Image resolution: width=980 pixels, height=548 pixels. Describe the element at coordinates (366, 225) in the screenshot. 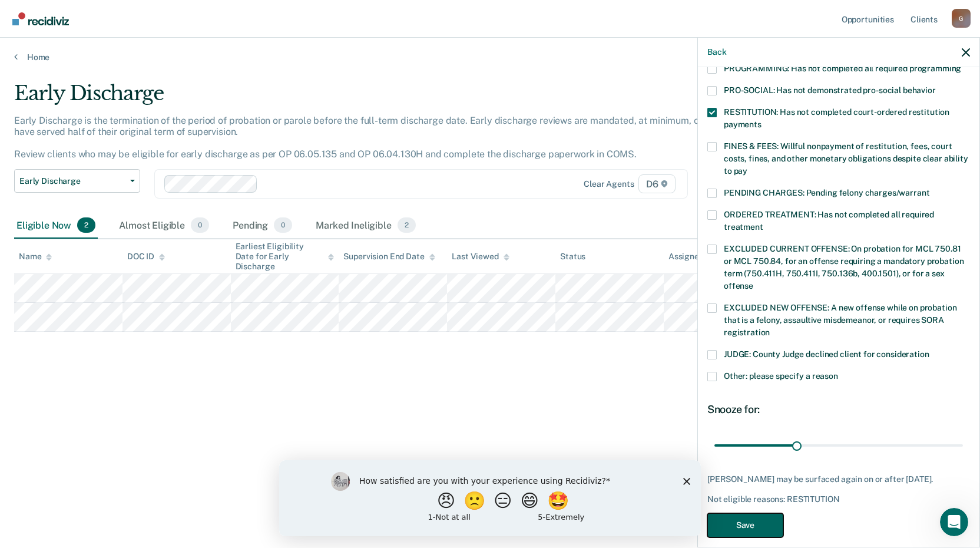

I see `div: Marked Ineligible` at that location.